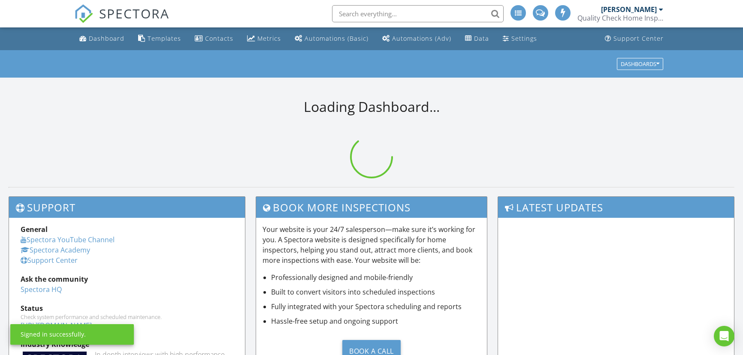 The height and width of the screenshot is (355, 743). I want to click on div: Templates, so click(164, 38).